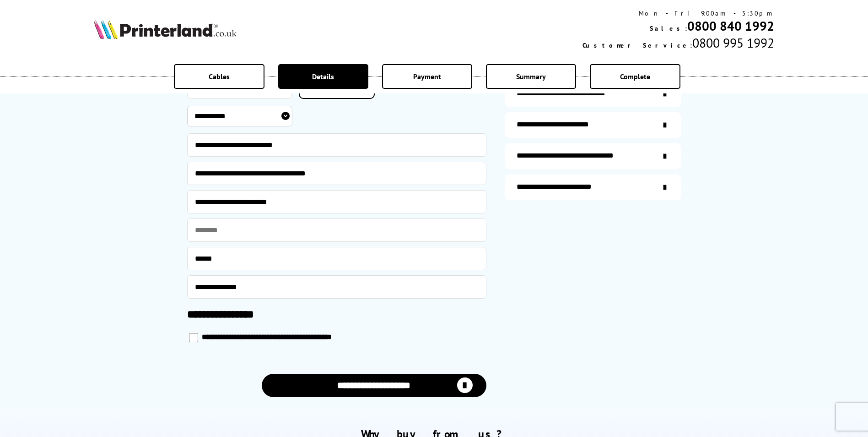  What do you see at coordinates (638, 45) in the screenshot?
I see `span: Customer Service:` at bounding box center [638, 45].